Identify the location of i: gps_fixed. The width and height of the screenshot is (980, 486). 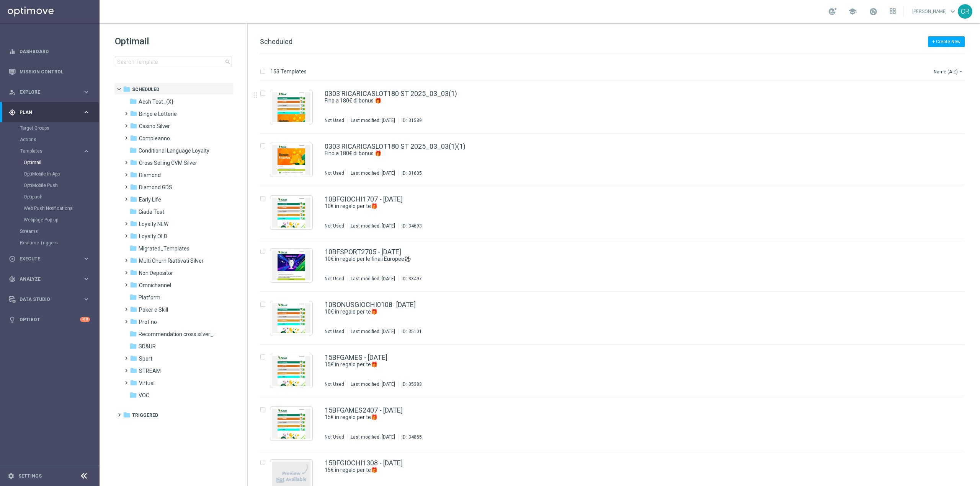
(12, 113).